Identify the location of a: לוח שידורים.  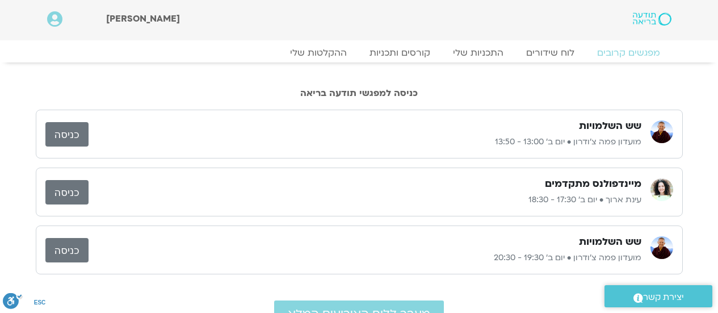
(550, 53).